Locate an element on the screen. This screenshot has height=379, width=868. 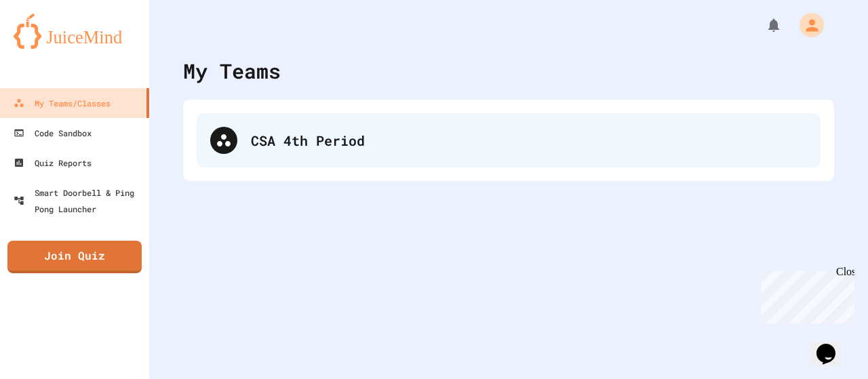
a: Join Quiz is located at coordinates (75, 256).